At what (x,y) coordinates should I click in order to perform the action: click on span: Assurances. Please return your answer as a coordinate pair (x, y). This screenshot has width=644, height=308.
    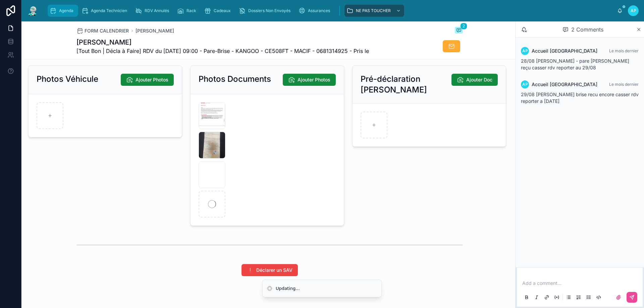
    Looking at the image, I should click on (319, 10).